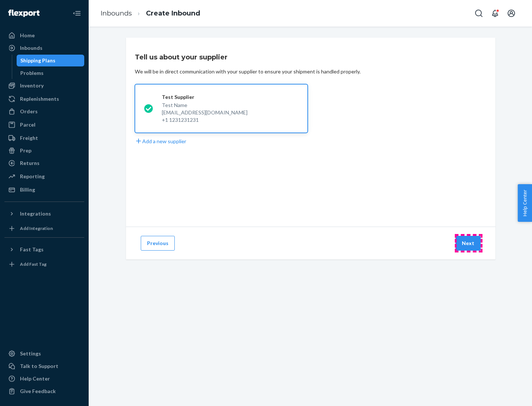 This screenshot has height=406, width=532. I want to click on div: Returns, so click(30, 163).